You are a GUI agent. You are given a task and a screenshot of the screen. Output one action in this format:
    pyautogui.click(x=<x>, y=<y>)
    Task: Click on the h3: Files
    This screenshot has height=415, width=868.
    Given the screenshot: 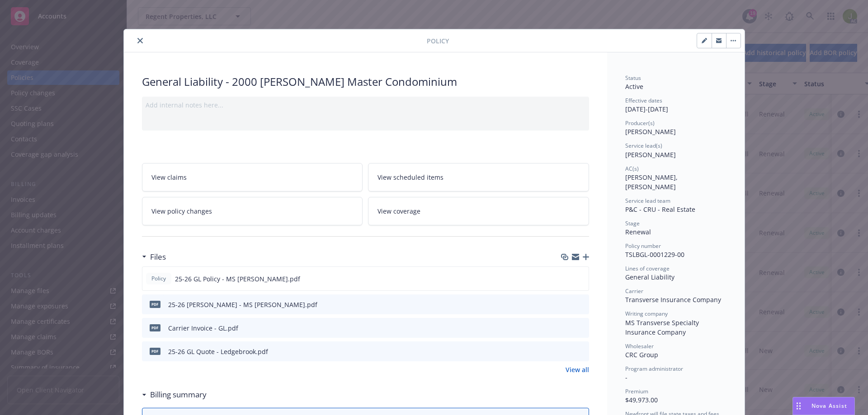 What is the action you would take?
    pyautogui.click(x=158, y=257)
    